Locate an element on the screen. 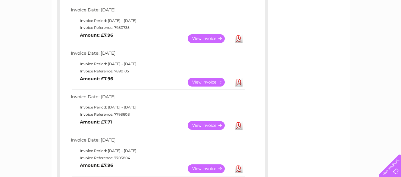 The height and width of the screenshot is (177, 401). a: Water is located at coordinates (301, 28).